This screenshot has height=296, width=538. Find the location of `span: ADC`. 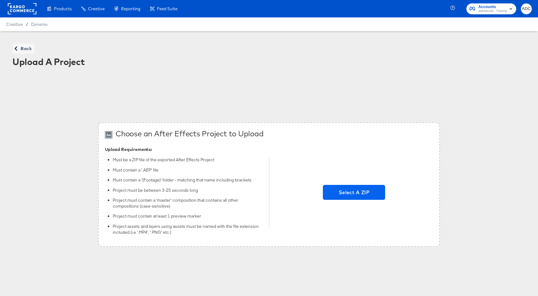

span: ADC is located at coordinates (526, 9).